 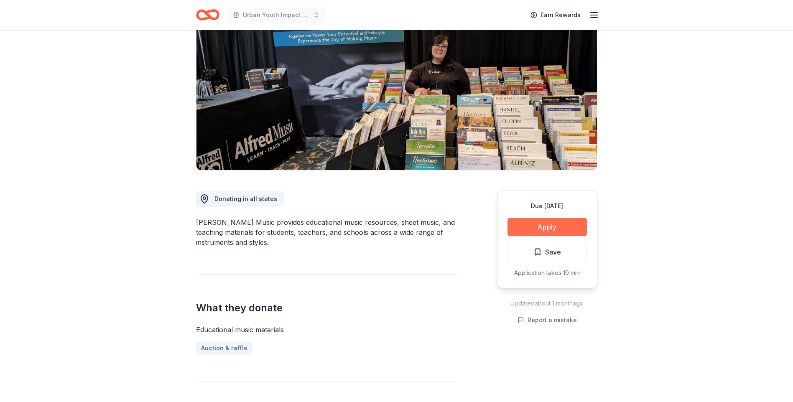 I want to click on a: Earn Rewards, so click(x=556, y=15).